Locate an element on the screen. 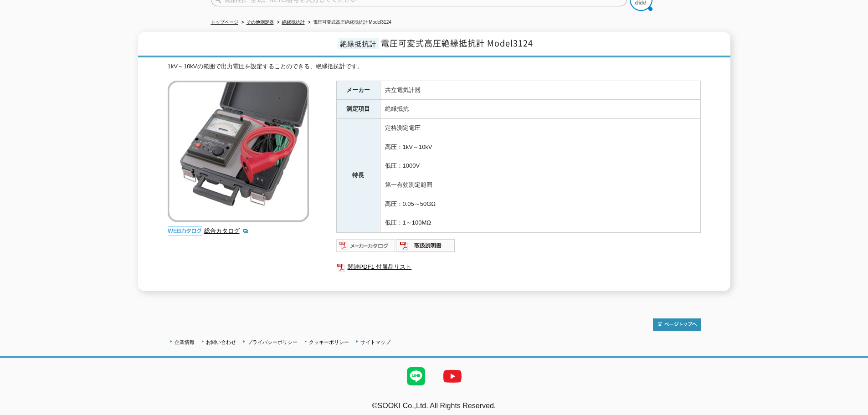 This screenshot has height=415, width=868. a: サイトマップ is located at coordinates (376, 342).